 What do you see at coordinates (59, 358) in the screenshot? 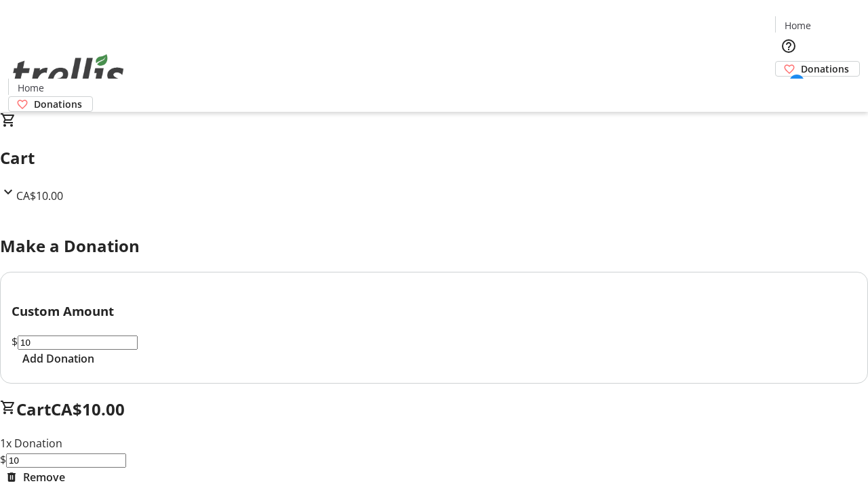
I see `span: Add Donation` at bounding box center [59, 358].